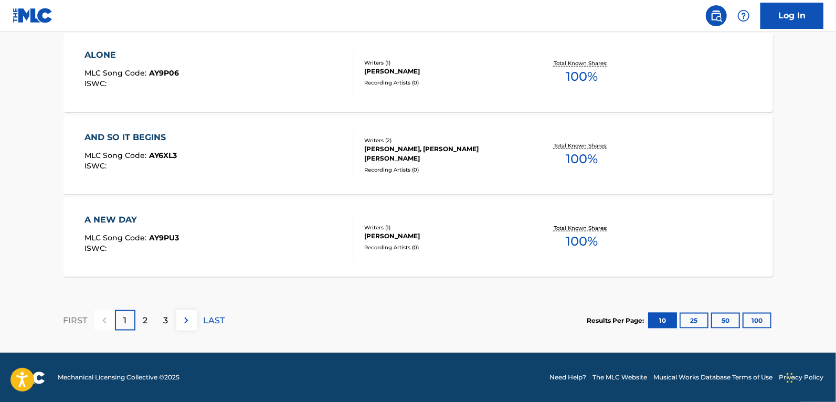 This screenshot has height=402, width=836. Describe the element at coordinates (131, 137) in the screenshot. I see `div: AND SO IT BEGINS` at that location.